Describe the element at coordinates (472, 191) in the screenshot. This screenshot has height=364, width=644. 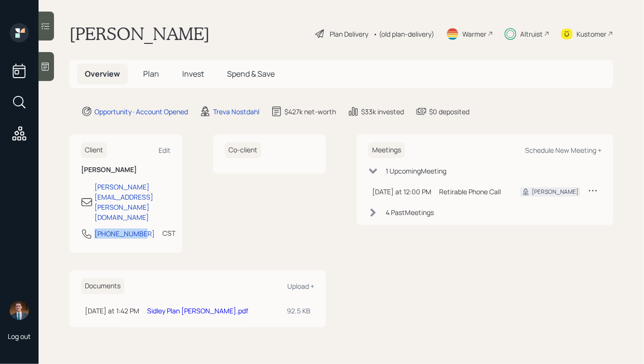
I see `div: Retirable Phone Call` at that location.